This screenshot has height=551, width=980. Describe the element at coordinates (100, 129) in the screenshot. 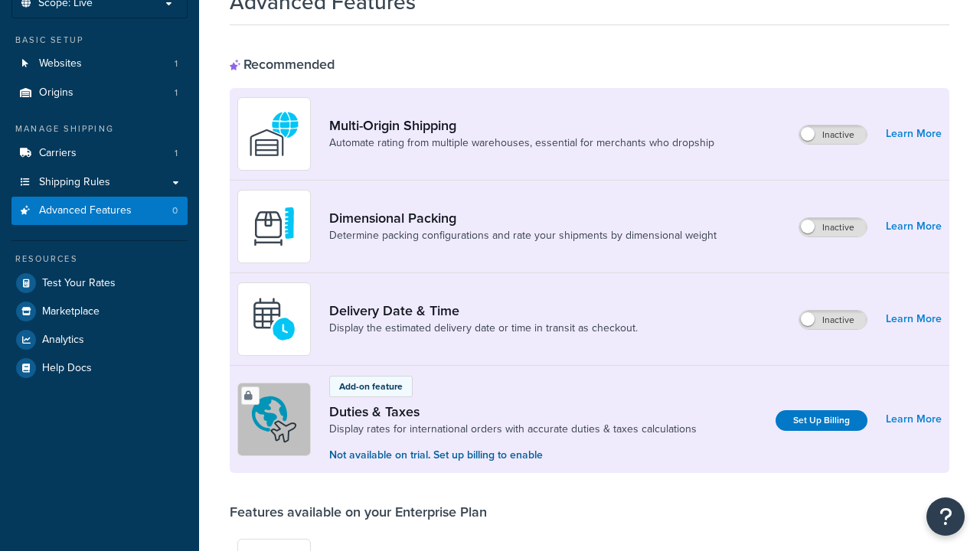

I see `div: Manage Shipping` at that location.